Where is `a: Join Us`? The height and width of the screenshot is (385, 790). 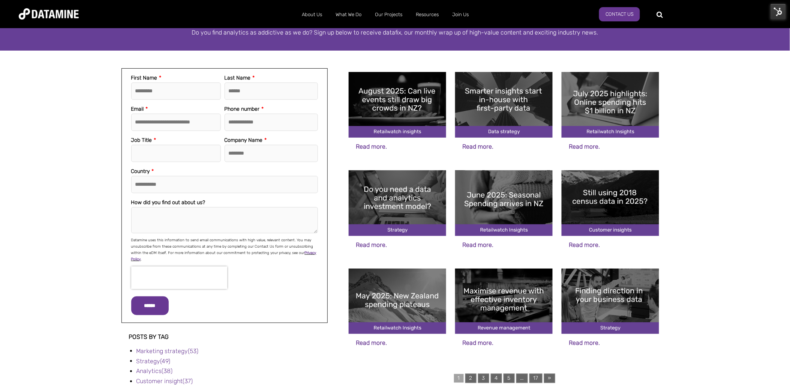 a: Join Us is located at coordinates (460, 15).